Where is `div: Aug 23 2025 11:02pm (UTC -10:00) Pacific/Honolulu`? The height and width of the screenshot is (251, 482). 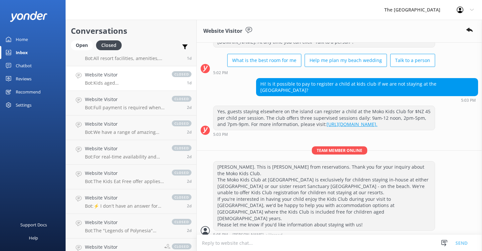
div: Aug 23 2025 11:02pm (UTC -10:00) Pacific/Honolulu is located at coordinates (324, 73).